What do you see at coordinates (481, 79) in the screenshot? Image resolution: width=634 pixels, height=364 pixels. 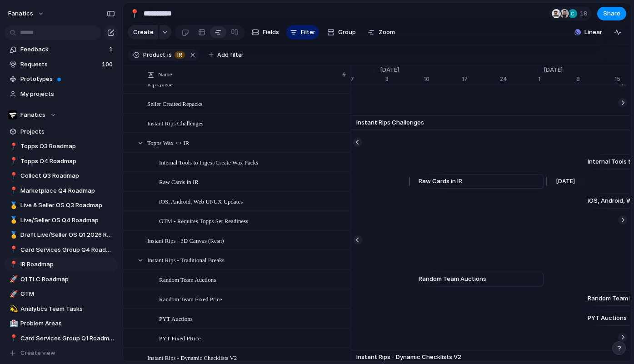 I see `div: 17` at bounding box center [481, 79].